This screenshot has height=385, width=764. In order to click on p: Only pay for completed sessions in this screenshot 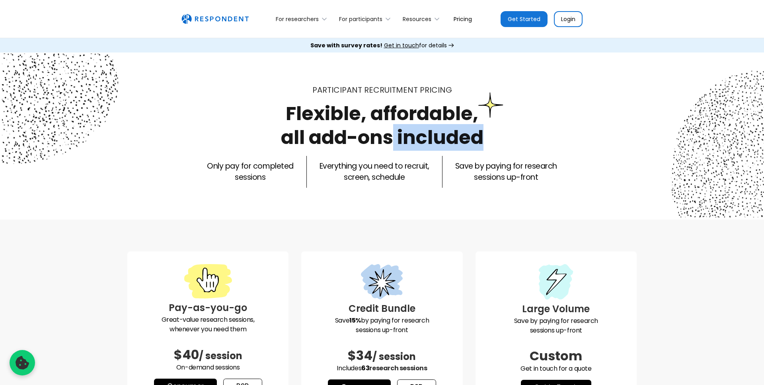, I will do `click(250, 172)`.